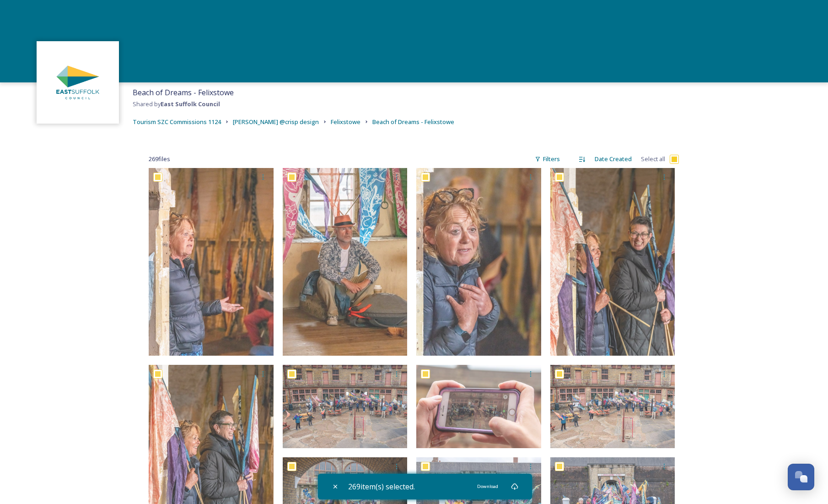 This screenshot has height=504, width=828. What do you see at coordinates (613, 158) in the screenshot?
I see `div: Date Created` at bounding box center [613, 158].